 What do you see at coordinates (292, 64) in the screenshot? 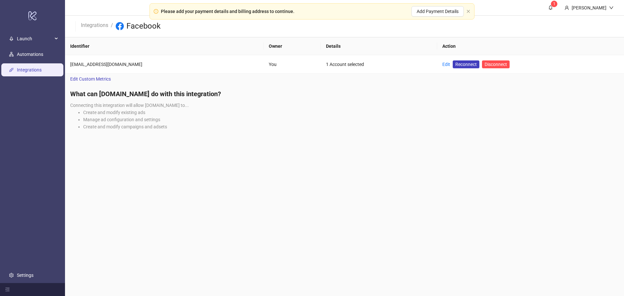
I see `div: You` at bounding box center [292, 64].